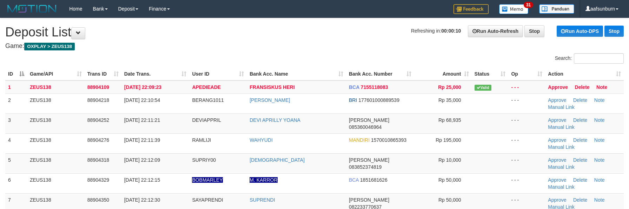  What do you see at coordinates (374, 180) in the screenshot?
I see `span: Copy 1851681626 to clipboard` at bounding box center [374, 180].